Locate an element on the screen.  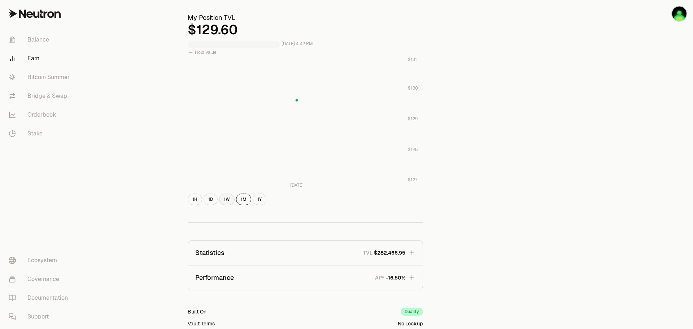
img: Frost_Ledger is located at coordinates (680, 14).